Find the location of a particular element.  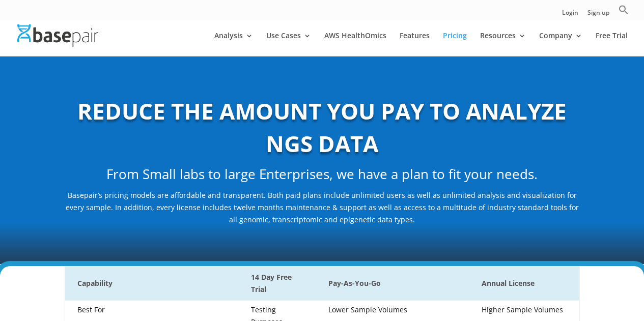

a: Free Trial is located at coordinates (611, 43).